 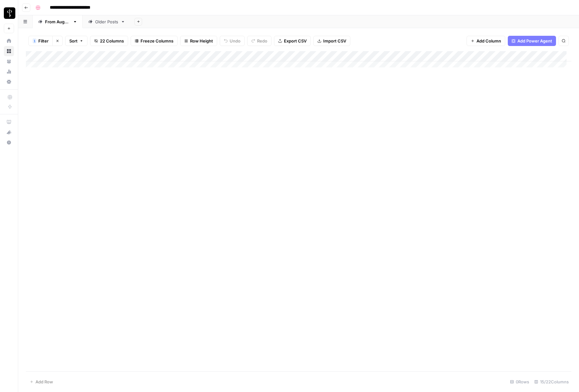 I want to click on a: Your Data, so click(x=9, y=61).